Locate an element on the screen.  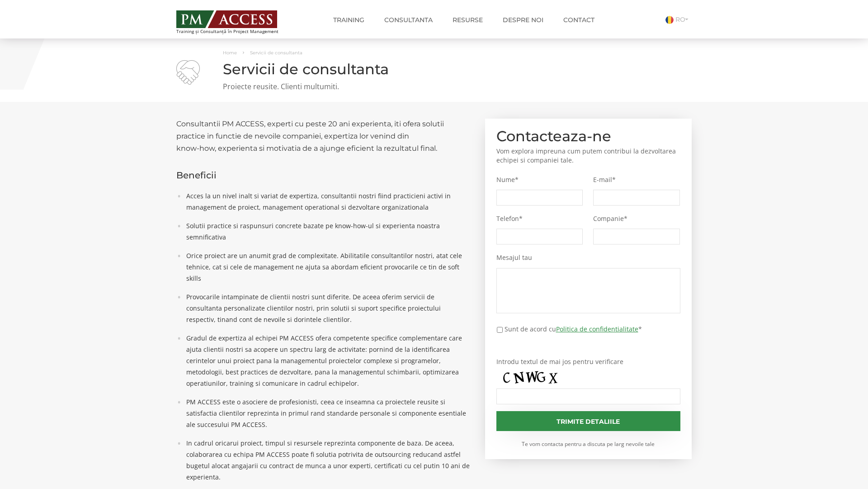
label: E-mail is located at coordinates (636, 180).